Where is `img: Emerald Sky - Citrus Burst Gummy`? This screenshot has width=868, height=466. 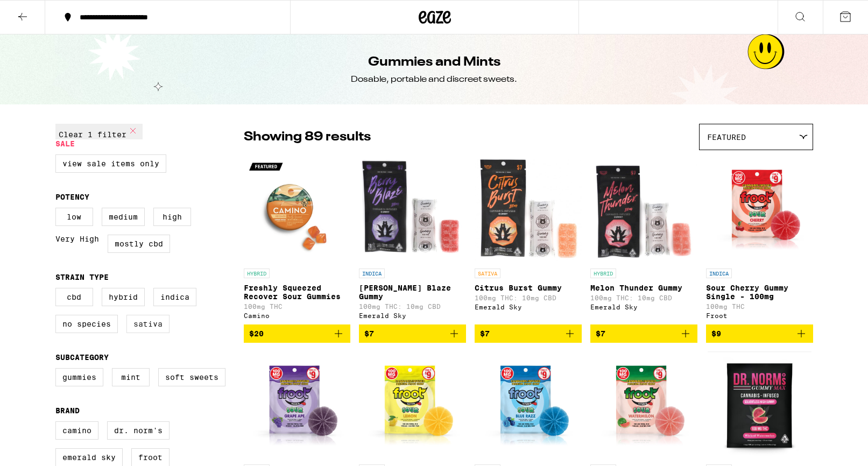 img: Emerald Sky - Citrus Burst Gummy is located at coordinates (528, 209).